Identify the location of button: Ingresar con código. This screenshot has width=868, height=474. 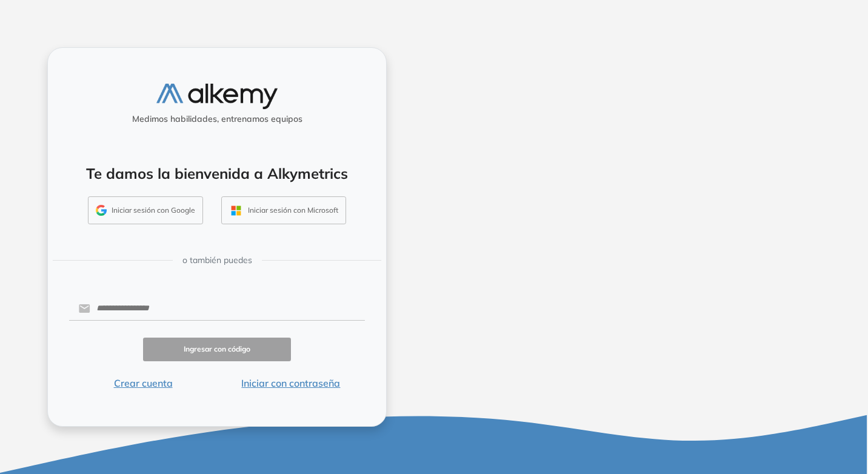
(217, 349).